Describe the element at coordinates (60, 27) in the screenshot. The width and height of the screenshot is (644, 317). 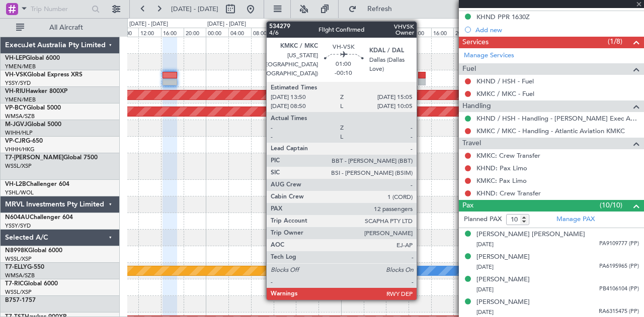
I see `button: All Aircraft` at that location.